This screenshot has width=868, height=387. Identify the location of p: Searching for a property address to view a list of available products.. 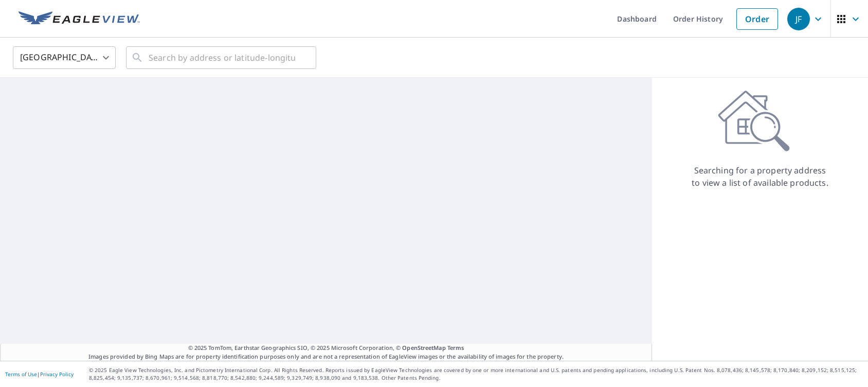
(760, 177).